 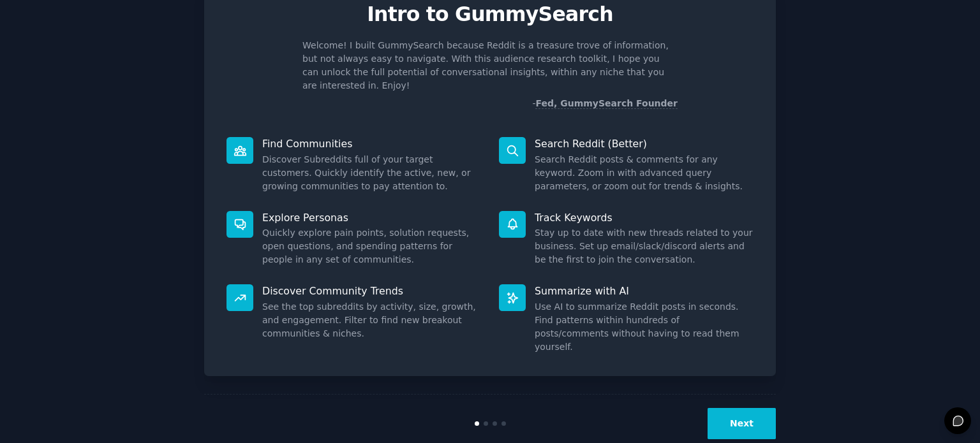 What do you see at coordinates (490, 14) in the screenshot?
I see `p: Intro to GummySearch` at bounding box center [490, 14].